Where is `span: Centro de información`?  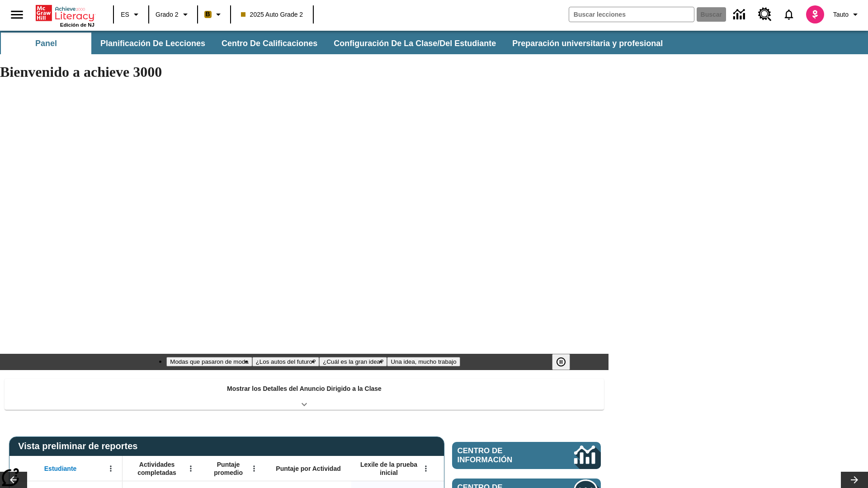 span: Centro de información is located at coordinates (500, 455).